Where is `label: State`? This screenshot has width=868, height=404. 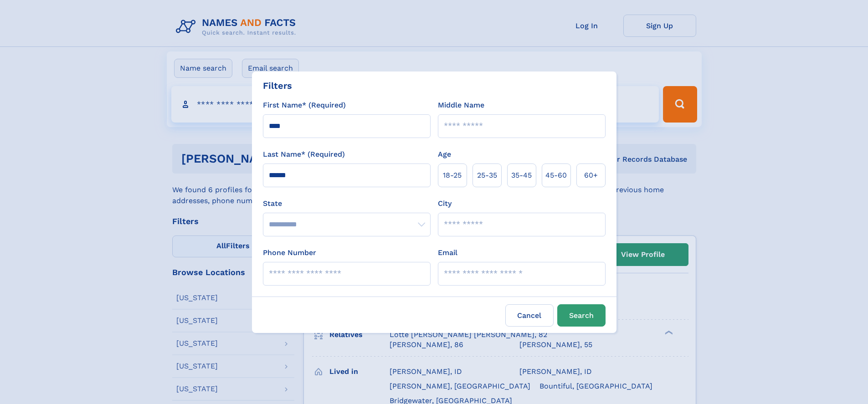
label: State is located at coordinates (347, 204).